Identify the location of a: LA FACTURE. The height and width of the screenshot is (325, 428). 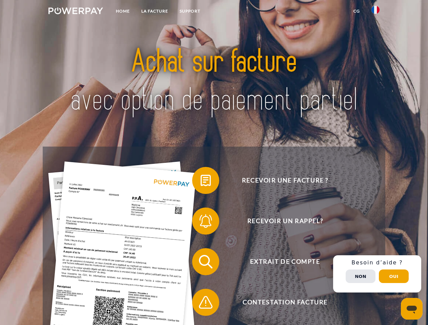
(154, 11).